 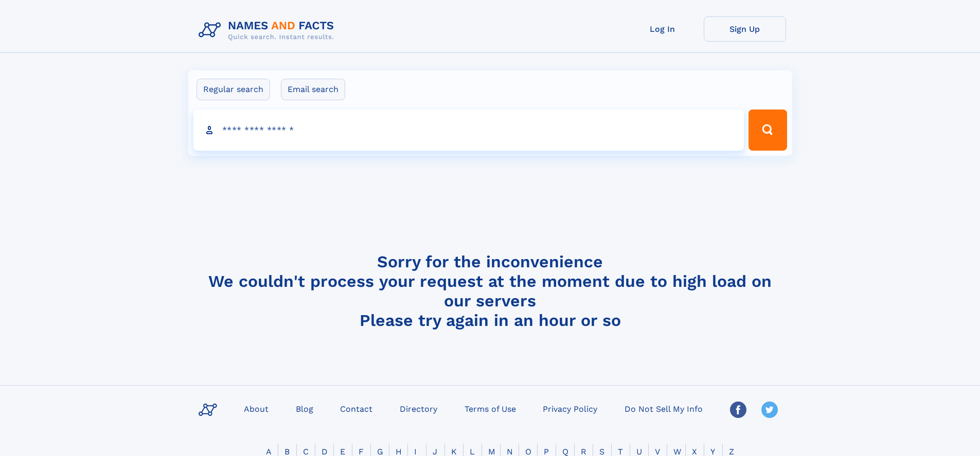 What do you see at coordinates (570, 408) in the screenshot?
I see `a: Privacy Policy` at bounding box center [570, 408].